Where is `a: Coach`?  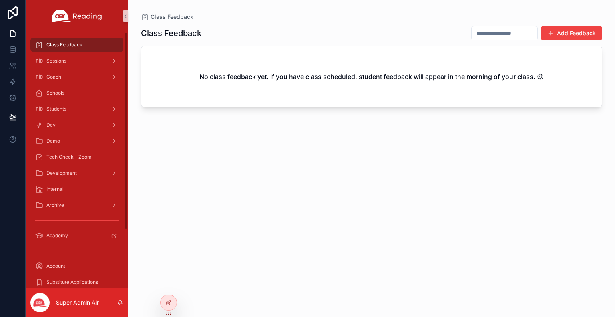 a: Coach is located at coordinates (77, 77).